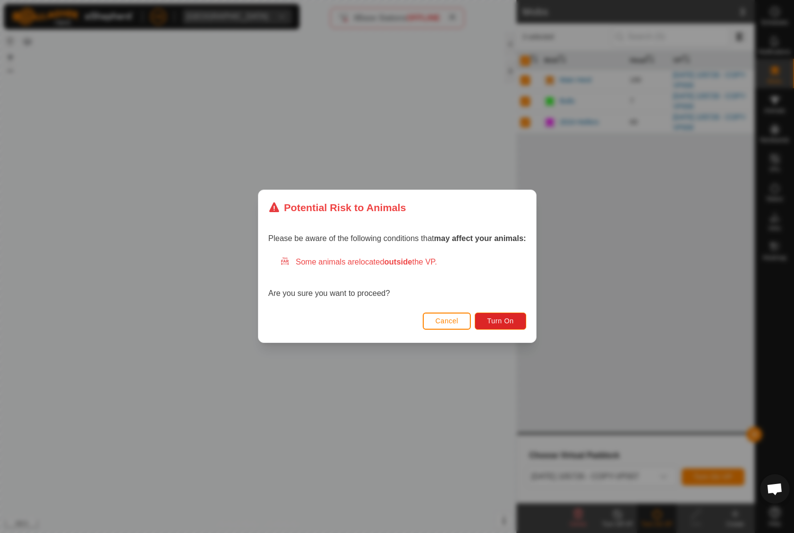 The image size is (794, 533). I want to click on span: Please be aware of the following conditions that, so click(397, 239).